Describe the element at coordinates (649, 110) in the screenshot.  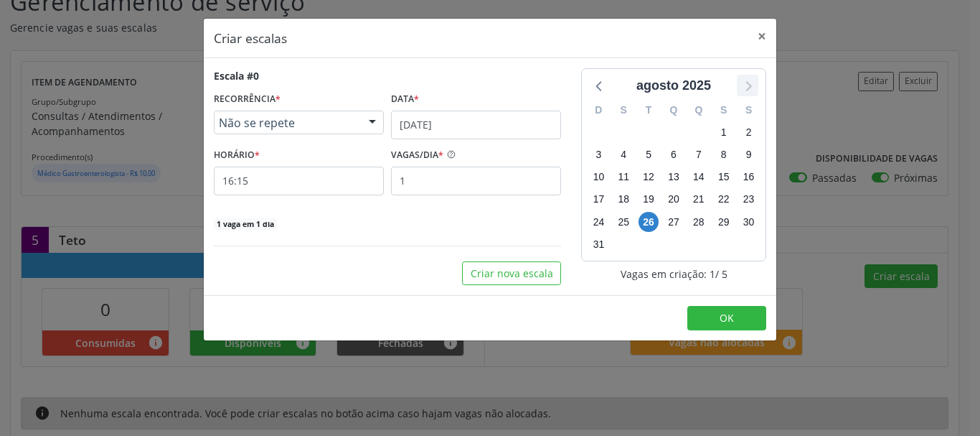
I see `div: T` at that location.